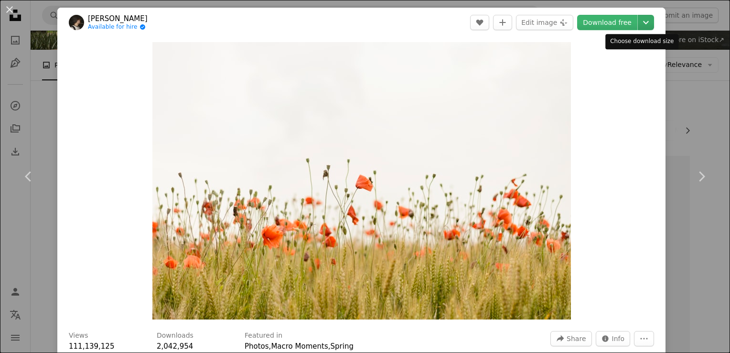 Image resolution: width=730 pixels, height=353 pixels. Describe the element at coordinates (91, 346) in the screenshot. I see `span: 111,139,125` at that location.